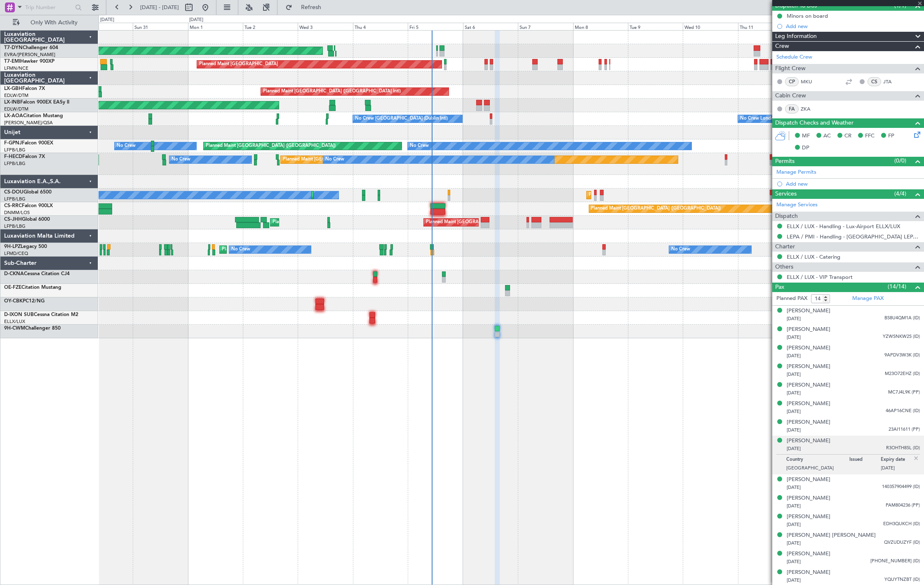 This screenshot has width=924, height=585. What do you see at coordinates (853, 183) in the screenshot?
I see `div: Add new` at bounding box center [853, 183].